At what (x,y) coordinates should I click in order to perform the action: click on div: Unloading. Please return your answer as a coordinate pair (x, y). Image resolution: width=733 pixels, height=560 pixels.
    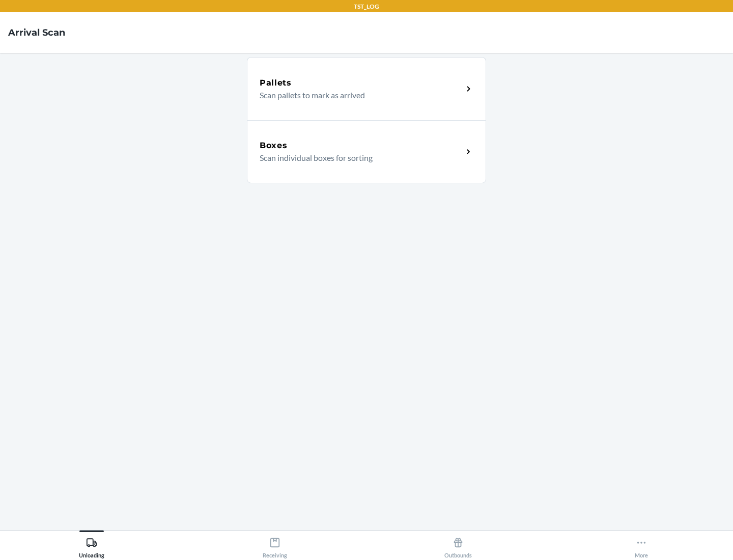
    Looking at the image, I should click on (91, 545).